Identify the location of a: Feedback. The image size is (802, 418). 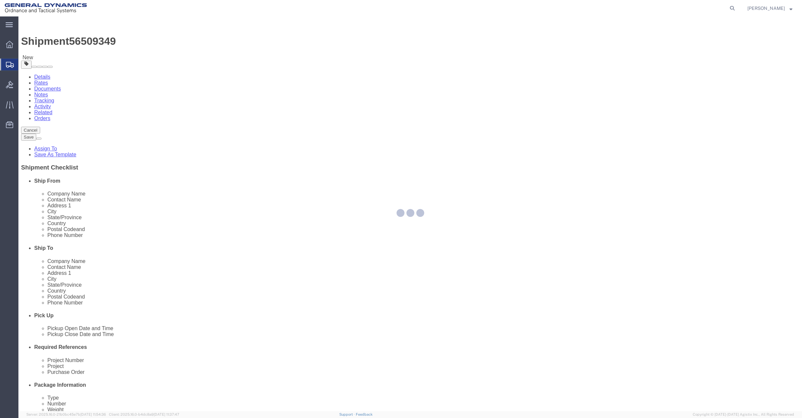
(364, 414).